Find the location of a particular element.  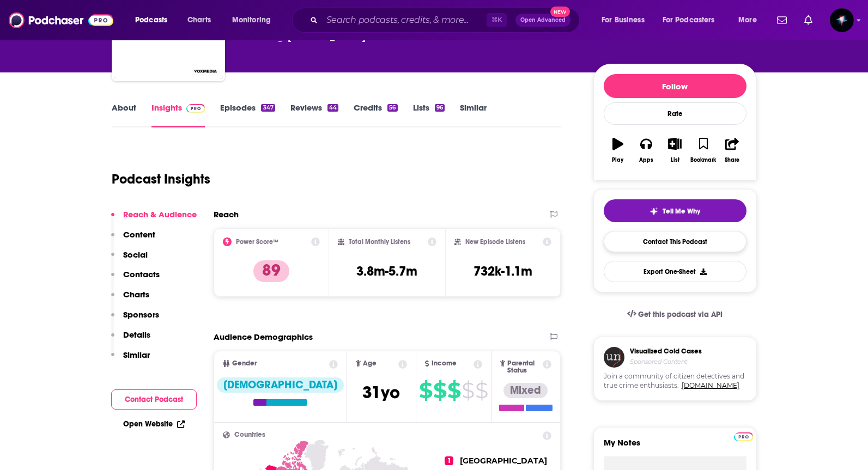

h3: 732k-1.1m is located at coordinates (503, 271).